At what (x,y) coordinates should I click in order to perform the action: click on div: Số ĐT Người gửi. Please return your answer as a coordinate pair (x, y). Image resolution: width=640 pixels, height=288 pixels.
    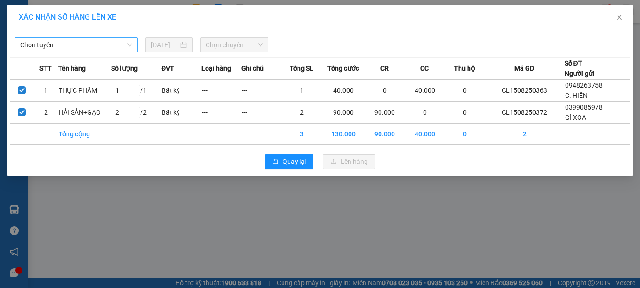
    Looking at the image, I should click on (579, 68).